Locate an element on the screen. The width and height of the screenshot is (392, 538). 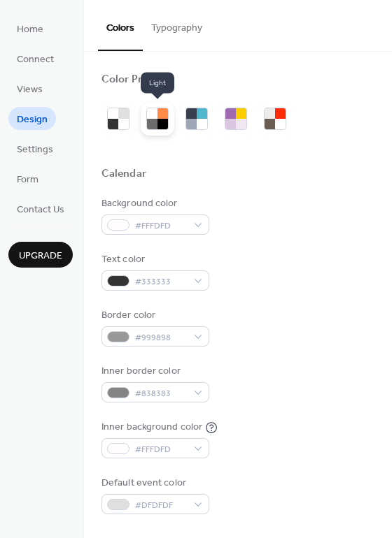
div: Inner background color is located at coordinates (152, 427).